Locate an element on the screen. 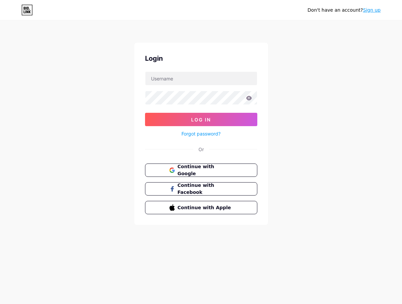 Image resolution: width=402 pixels, height=304 pixels. div: Or is located at coordinates (201, 149).